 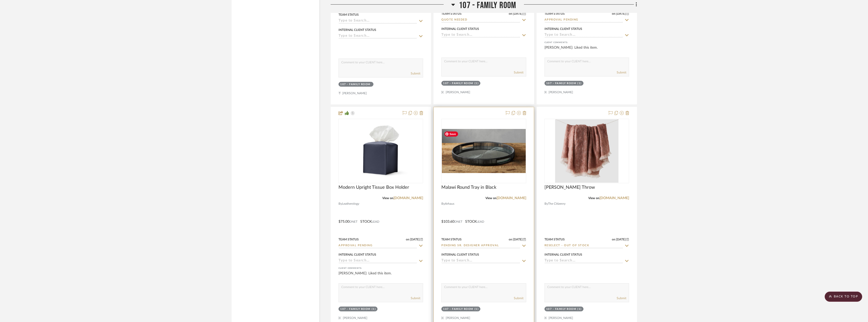 I want to click on span: Leatherology, so click(x=351, y=204).